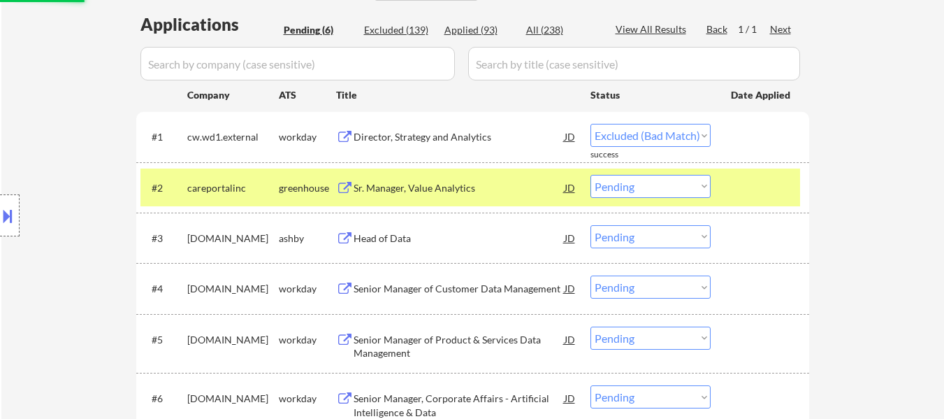 The height and width of the screenshot is (419, 944). Describe the element at coordinates (459, 137) in the screenshot. I see `div: Director, Strategy and Analytics` at that location.